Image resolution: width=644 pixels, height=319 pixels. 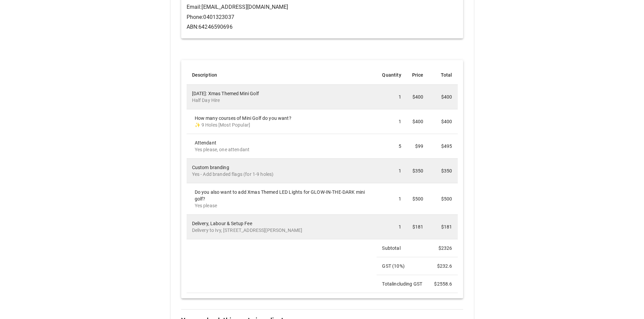 I want to click on td: $ 2326, so click(x=443, y=248).